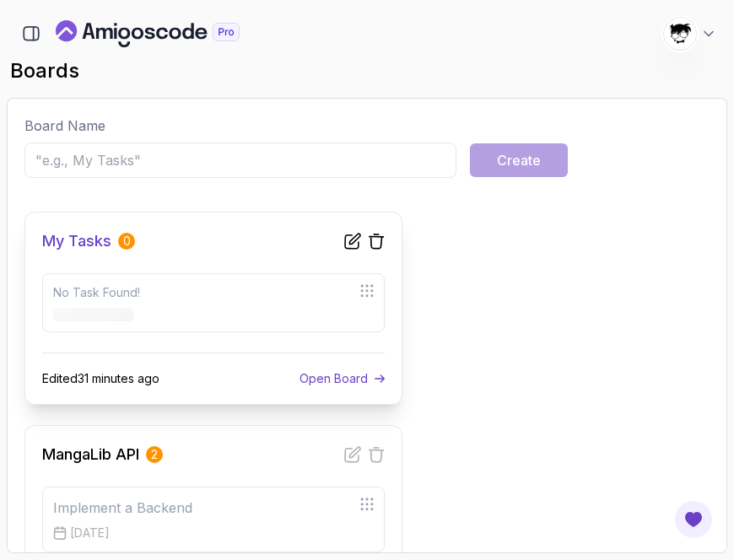  I want to click on button: Open Feedback Button, so click(693, 519).